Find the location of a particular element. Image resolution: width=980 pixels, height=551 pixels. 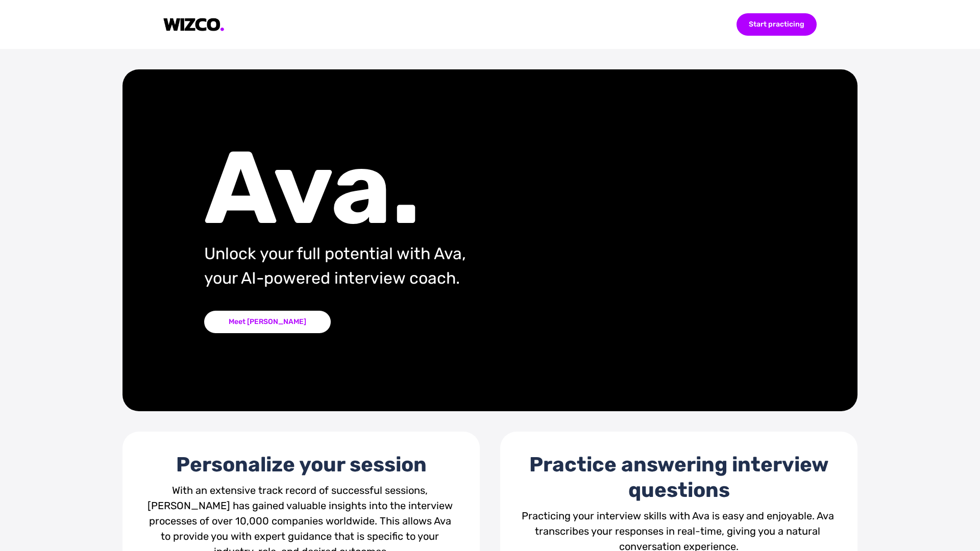

div: Ava. is located at coordinates (380, 188).